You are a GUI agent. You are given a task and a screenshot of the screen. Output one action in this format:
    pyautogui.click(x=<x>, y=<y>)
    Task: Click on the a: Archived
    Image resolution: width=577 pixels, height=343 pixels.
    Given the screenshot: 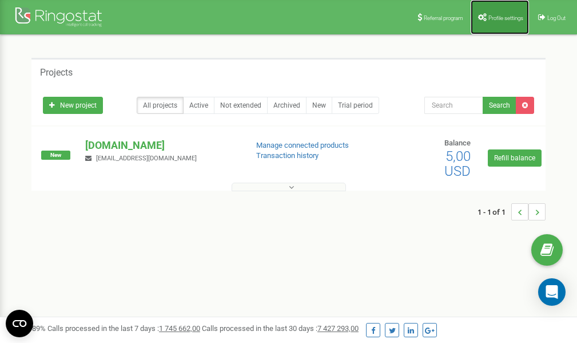 What is the action you would take?
    pyautogui.click(x=287, y=105)
    